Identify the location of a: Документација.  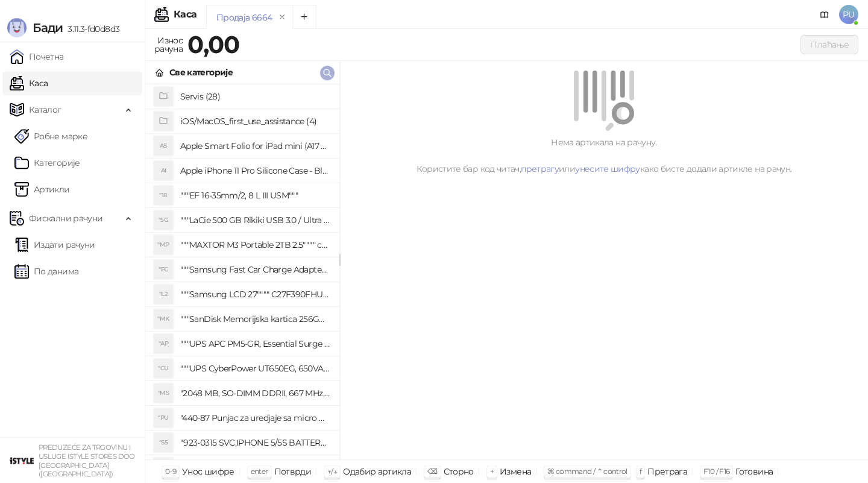
(825, 15).